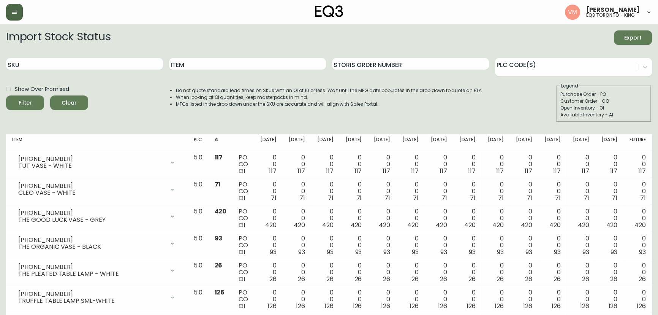 The width and height of the screenshot is (658, 315). What do you see at coordinates (572, 12) in the screenshot?
I see `img: 0f63483a436850f3a2e29d5ab35f16df` at bounding box center [572, 12].